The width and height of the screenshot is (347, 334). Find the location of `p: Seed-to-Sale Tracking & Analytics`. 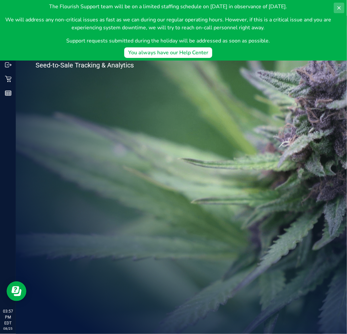

p: Seed-to-Sale Tracking & Analytics is located at coordinates (98, 65).